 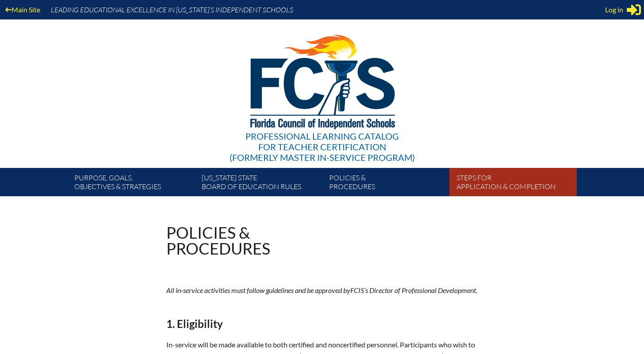 What do you see at coordinates (218, 241) in the screenshot?
I see `h1: Policies & Procedures` at bounding box center [218, 241].